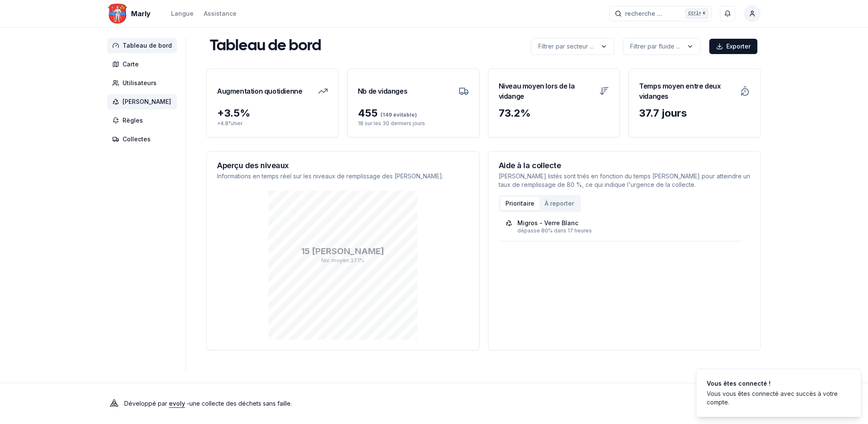 The image size is (868, 424). I want to click on div: Exporter, so click(733, 47).